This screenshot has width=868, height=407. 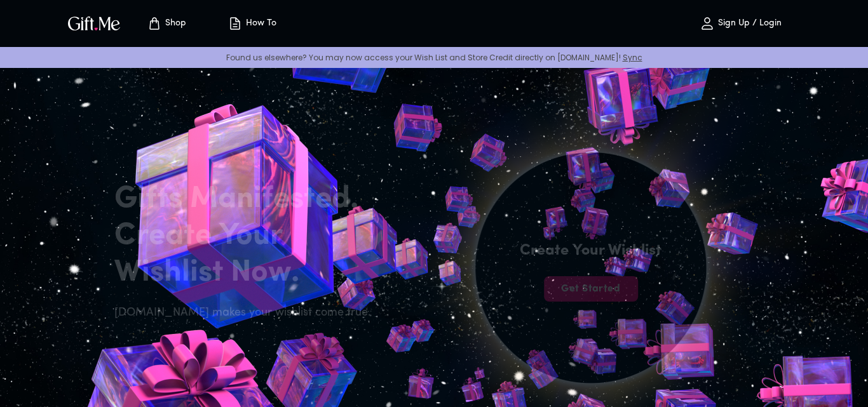 What do you see at coordinates (740, 24) in the screenshot?
I see `button: Sign Up / Login` at bounding box center [740, 24].